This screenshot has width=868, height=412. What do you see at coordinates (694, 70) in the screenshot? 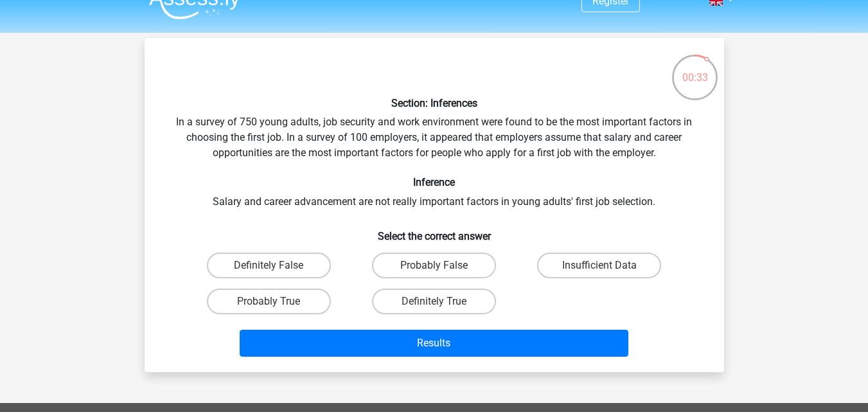
I see `div: 00:33` at bounding box center [694, 70].